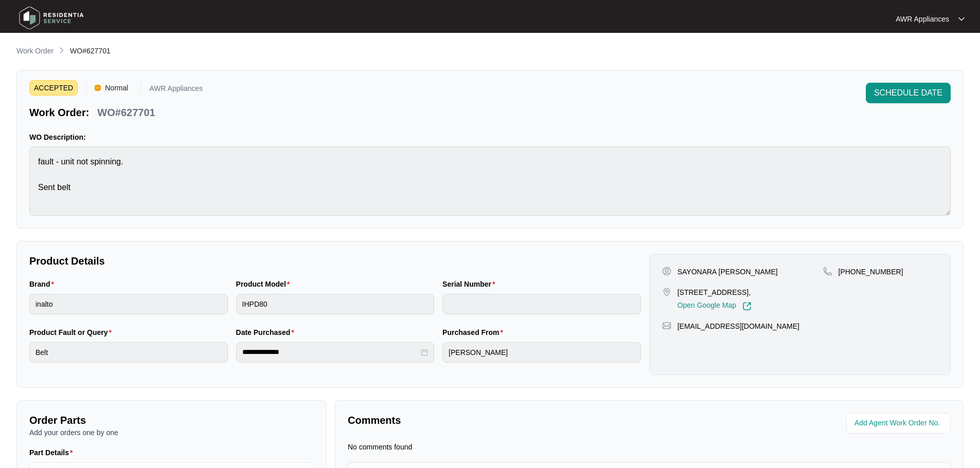  I want to click on label: Product Fault or Query, so click(72, 333).